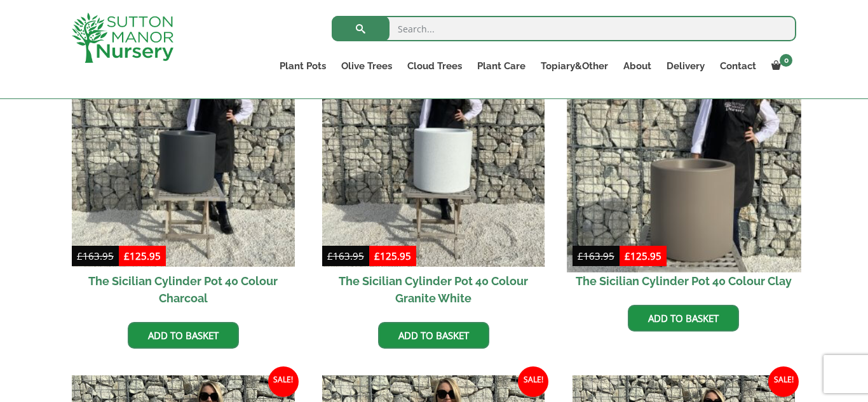 Image resolution: width=868 pixels, height=402 pixels. What do you see at coordinates (786, 60) in the screenshot?
I see `span: 0` at bounding box center [786, 60].